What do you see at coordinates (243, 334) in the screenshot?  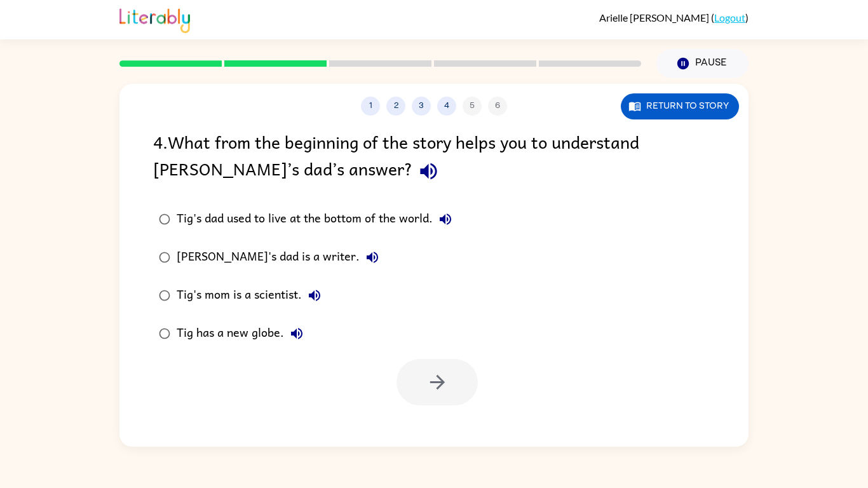 I see `div: Tig has a new globe.` at bounding box center [243, 334].